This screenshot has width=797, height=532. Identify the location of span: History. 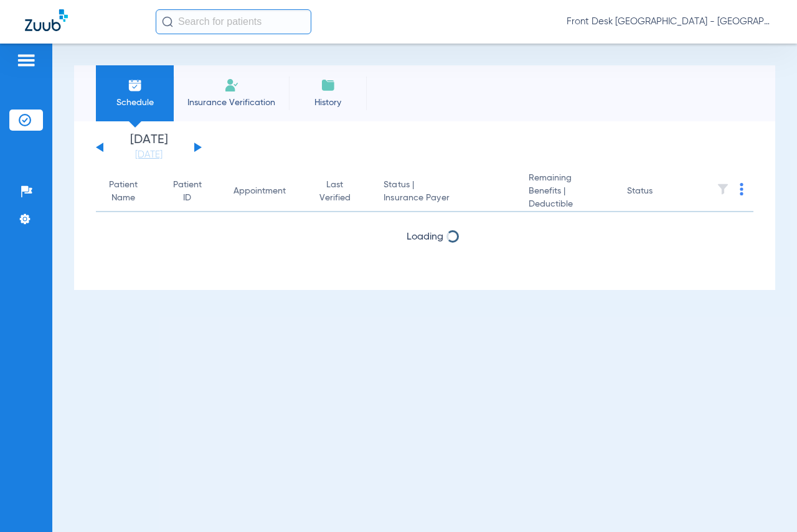
(327, 103).